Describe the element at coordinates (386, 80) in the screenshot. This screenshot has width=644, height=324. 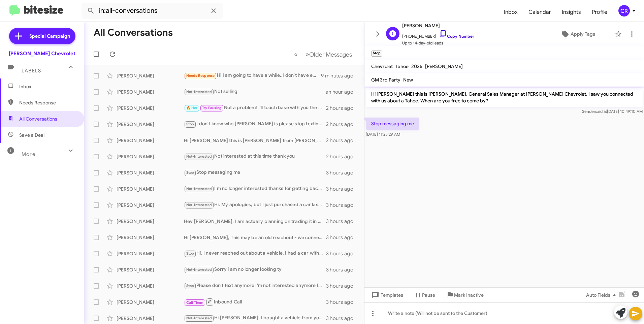
I see `span: GM 3rd Party` at that location.